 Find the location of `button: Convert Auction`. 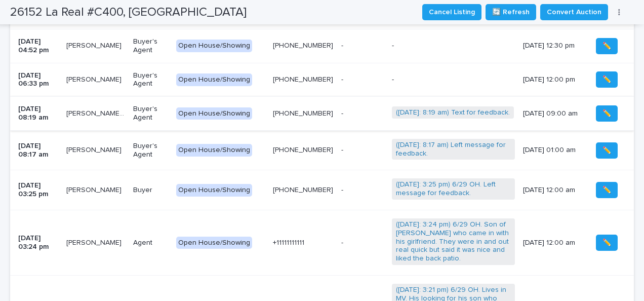

button: Convert Auction is located at coordinates (575, 12).